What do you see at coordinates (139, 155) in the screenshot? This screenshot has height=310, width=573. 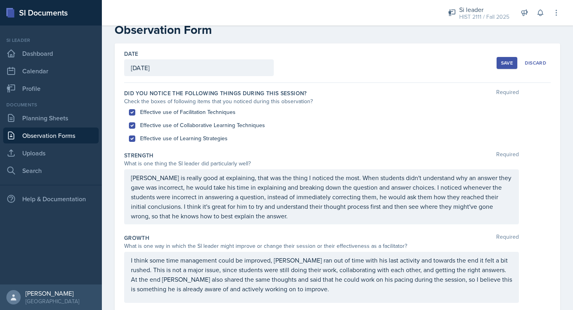 I see `label: Strength` at bounding box center [139, 155].